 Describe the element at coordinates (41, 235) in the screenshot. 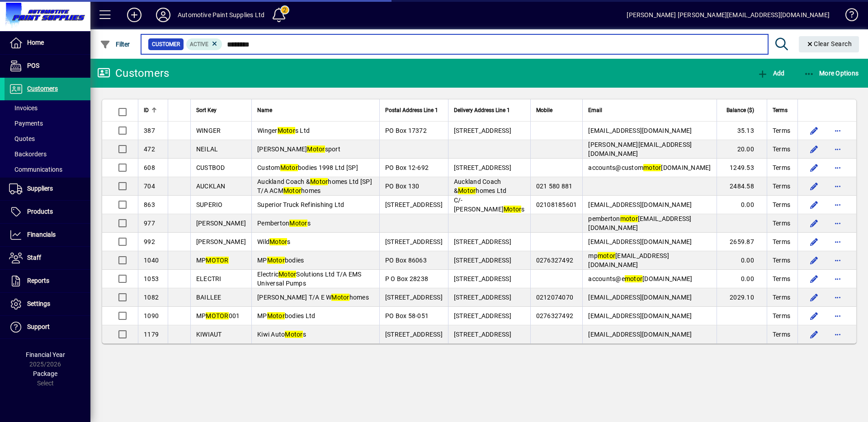

I see `span: Financials` at that location.